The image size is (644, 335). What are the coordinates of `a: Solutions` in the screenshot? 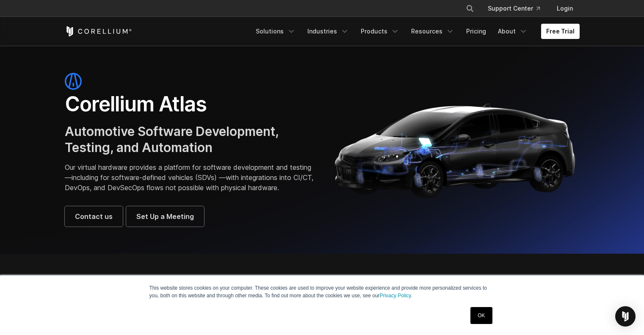 It's located at (276, 31).